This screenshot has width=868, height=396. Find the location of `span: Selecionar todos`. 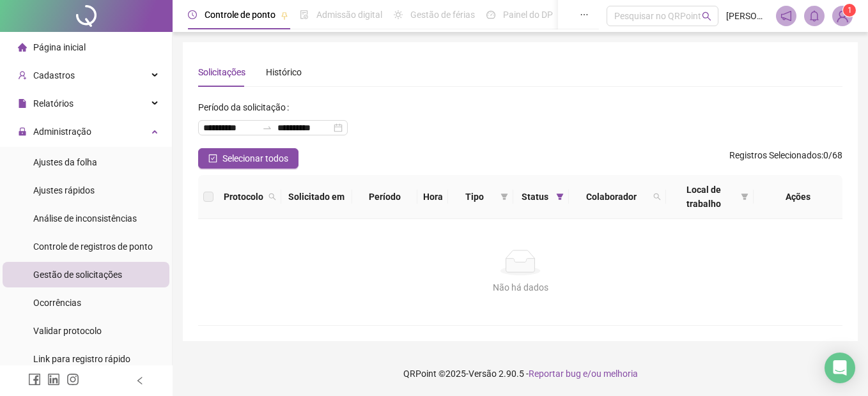

span: Selecionar todos is located at coordinates (255, 159).